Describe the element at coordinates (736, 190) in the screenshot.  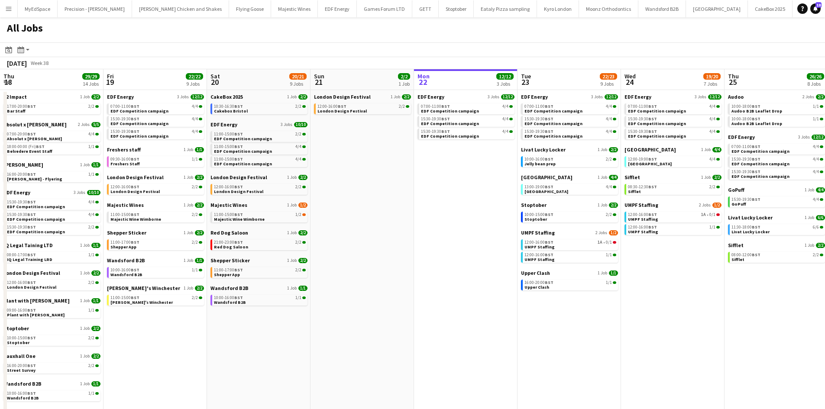
I see `span: GoPuff` at that location.